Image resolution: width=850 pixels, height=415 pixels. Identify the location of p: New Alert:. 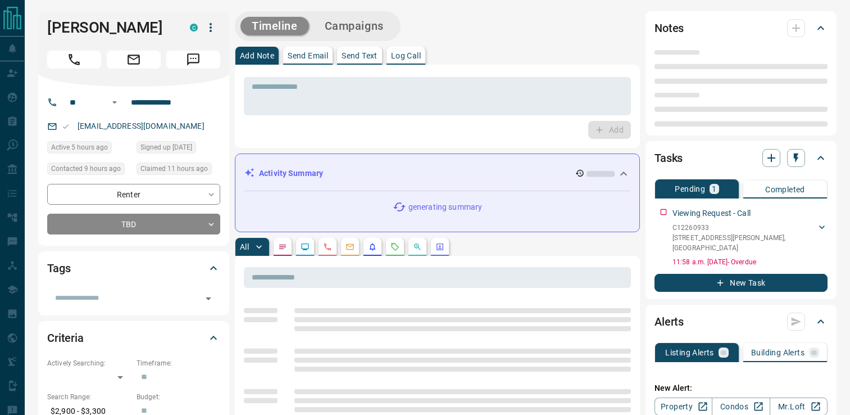
(741, 388).